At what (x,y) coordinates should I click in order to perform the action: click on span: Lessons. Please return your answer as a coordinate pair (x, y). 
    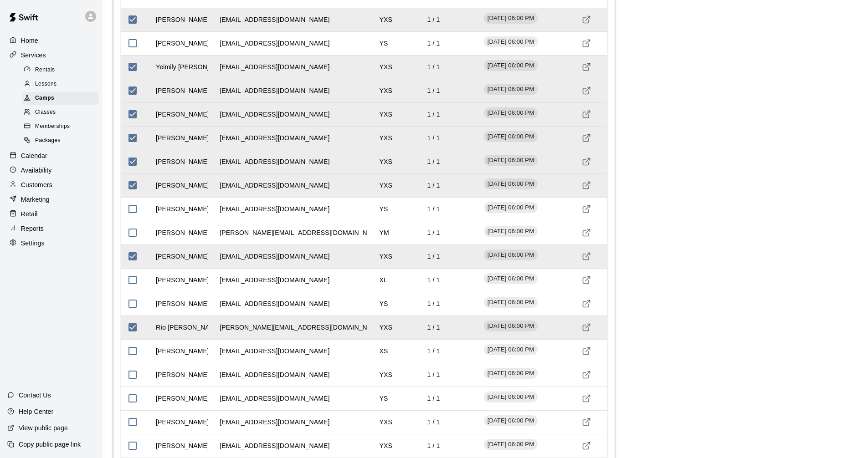
    Looking at the image, I should click on (46, 84).